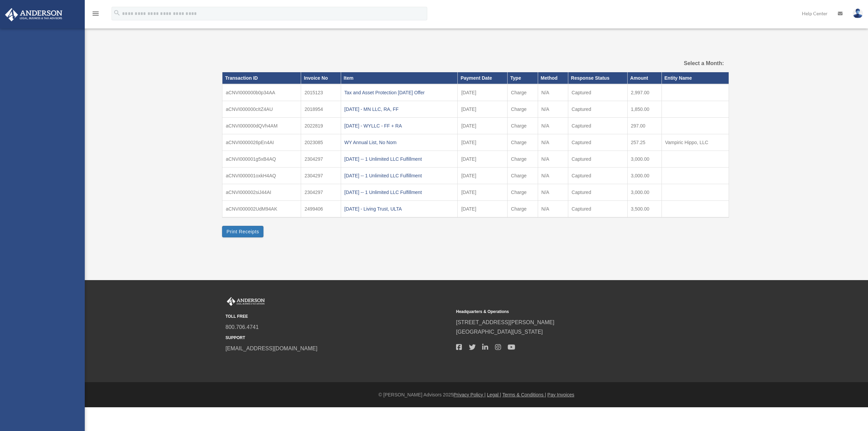  I want to click on label: Select a Month:, so click(687, 63).